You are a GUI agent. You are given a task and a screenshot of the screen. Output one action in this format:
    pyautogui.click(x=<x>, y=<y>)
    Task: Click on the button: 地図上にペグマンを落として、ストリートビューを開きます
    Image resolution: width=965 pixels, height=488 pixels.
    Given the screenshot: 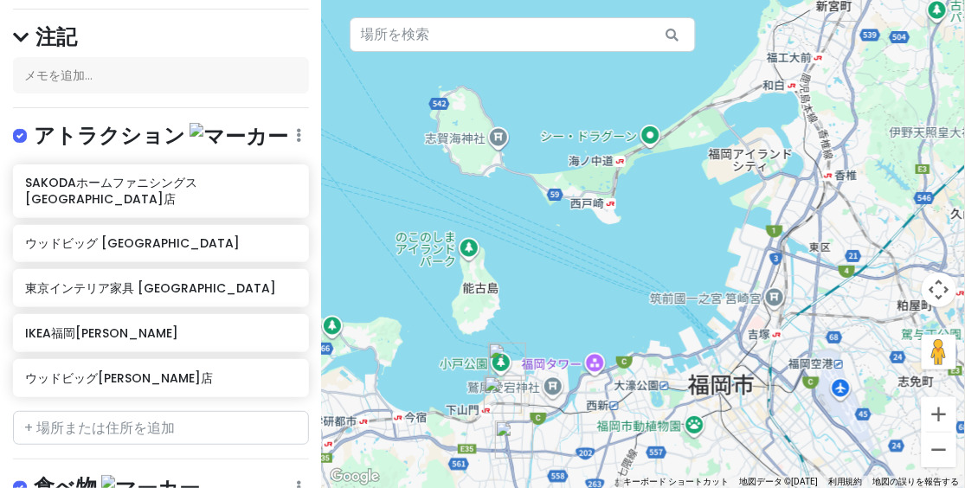 What is the action you would take?
    pyautogui.click(x=939, y=352)
    